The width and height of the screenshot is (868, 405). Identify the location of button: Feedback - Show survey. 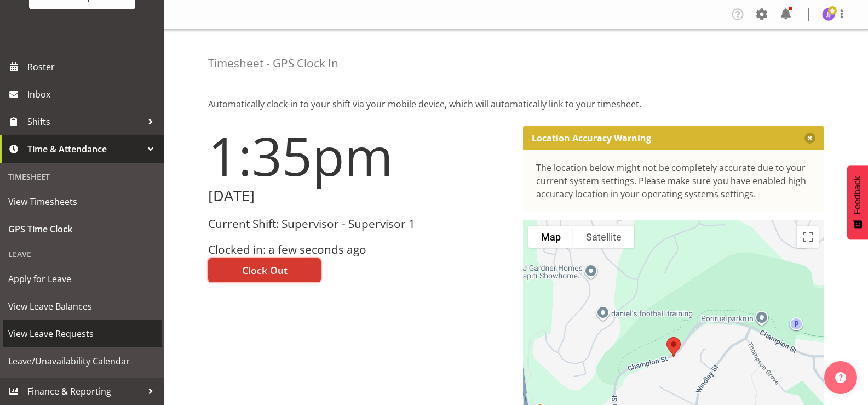
(858, 202).